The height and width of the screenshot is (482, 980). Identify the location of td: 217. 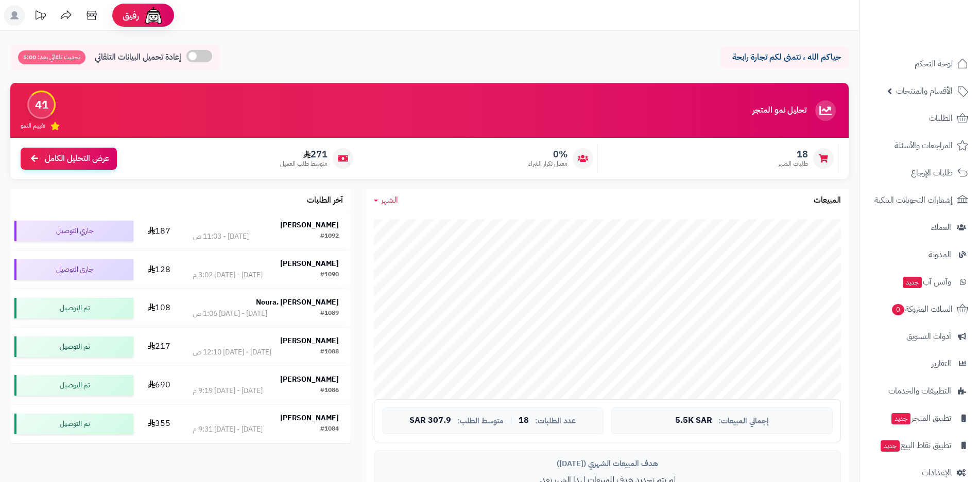
(159, 346).